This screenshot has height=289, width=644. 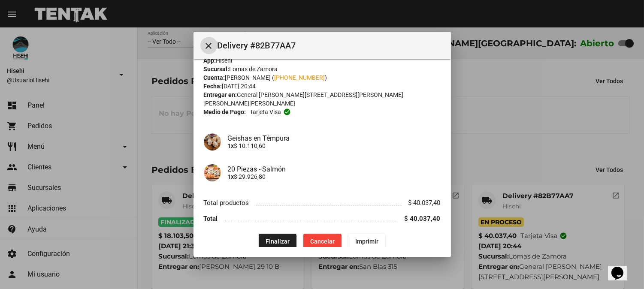 I want to click on li: Total $ 40.037,40, so click(x=322, y=219).